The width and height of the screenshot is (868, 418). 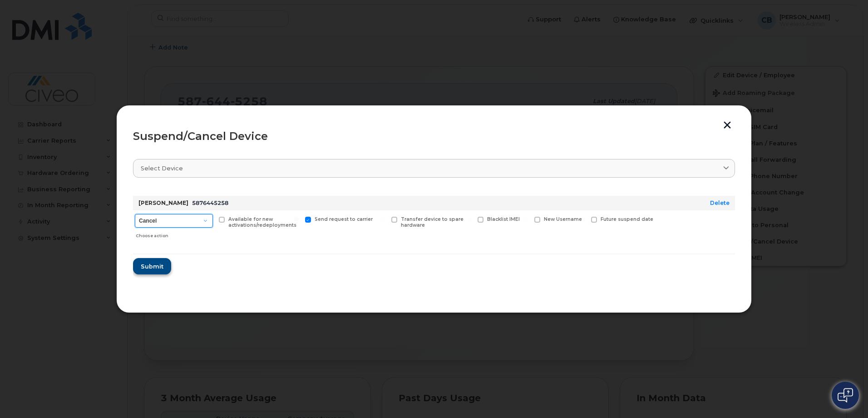 What do you see at coordinates (152, 266) in the screenshot?
I see `span: Submit` at bounding box center [152, 266].